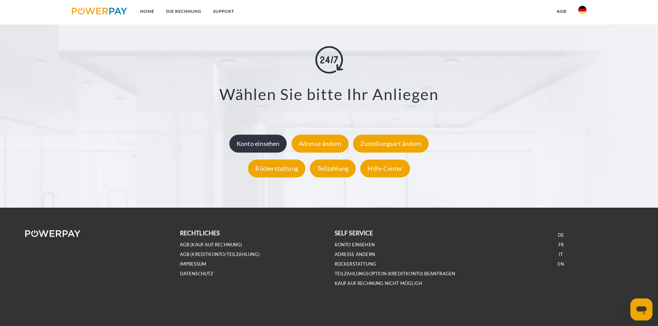 The height and width of the screenshot is (326, 658). I want to click on a: DE, so click(561, 235).